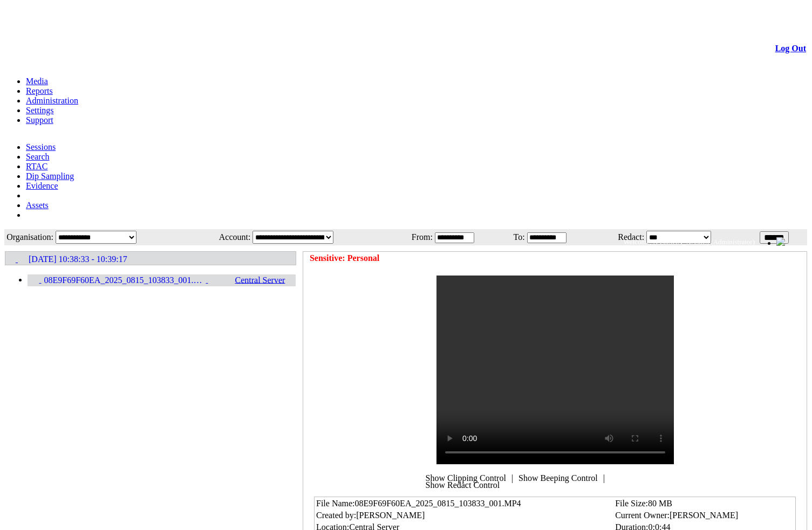 Image resolution: width=812 pixels, height=530 pixels. What do you see at coordinates (514, 238) in the screenshot?
I see `td: To:` at bounding box center [514, 238].